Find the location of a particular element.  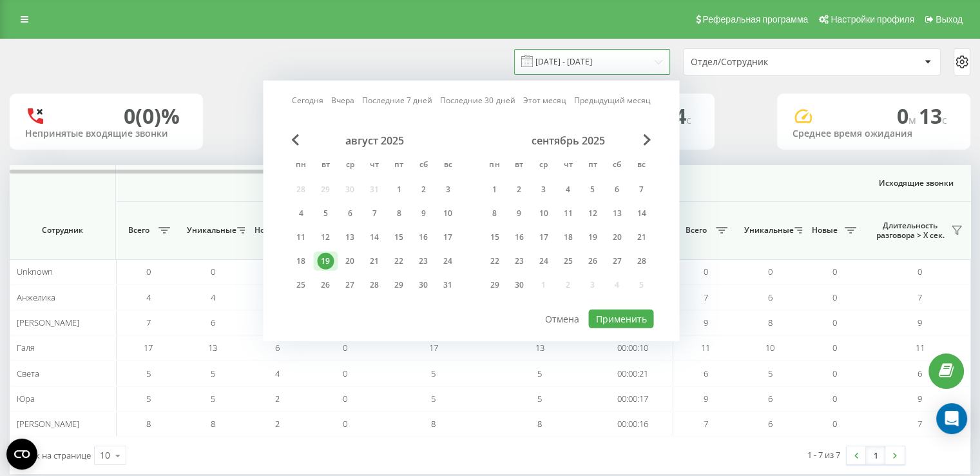

div: вс 3 авг. 2025 г. is located at coordinates (448, 190).